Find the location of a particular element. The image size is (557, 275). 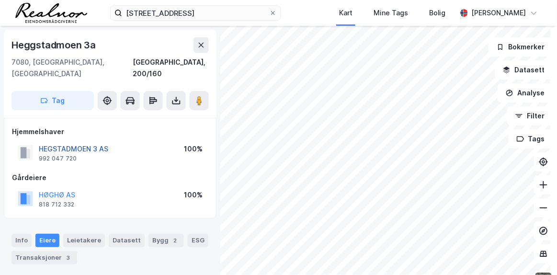

button: Tag is located at coordinates (53, 100).